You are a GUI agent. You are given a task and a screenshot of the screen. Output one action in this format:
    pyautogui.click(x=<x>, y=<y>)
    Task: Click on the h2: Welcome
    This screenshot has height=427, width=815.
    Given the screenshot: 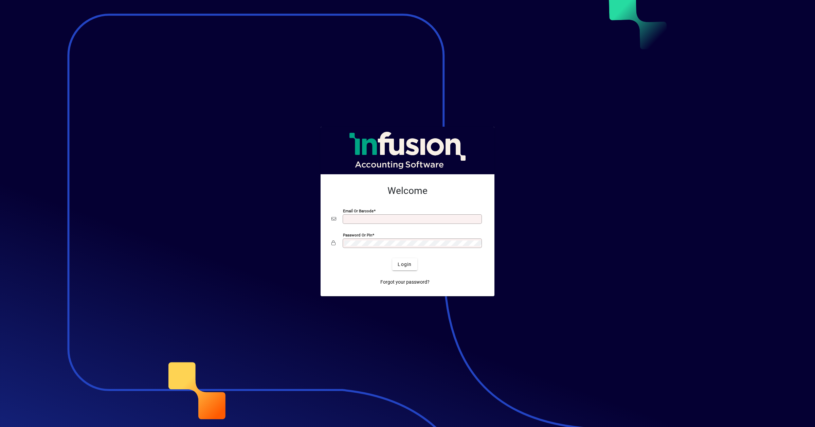 What is the action you would take?
    pyautogui.click(x=408, y=191)
    